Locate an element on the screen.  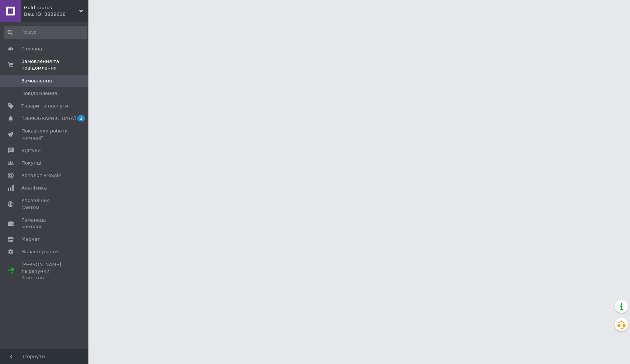
span: Gold Taurus is located at coordinates (51, 8).